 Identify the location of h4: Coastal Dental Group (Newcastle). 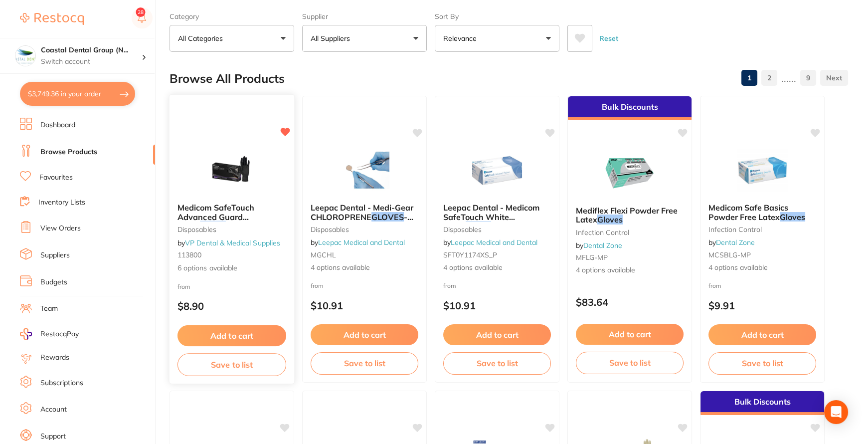
(91, 51).